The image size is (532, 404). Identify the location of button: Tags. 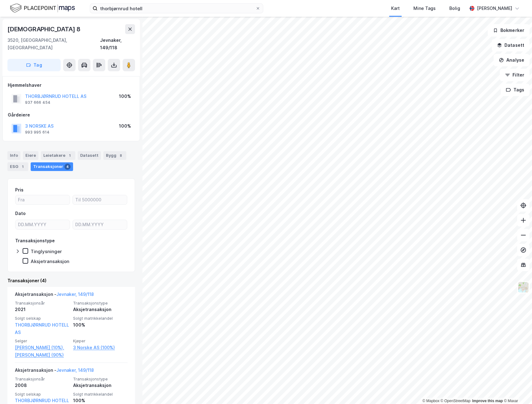
(515, 90).